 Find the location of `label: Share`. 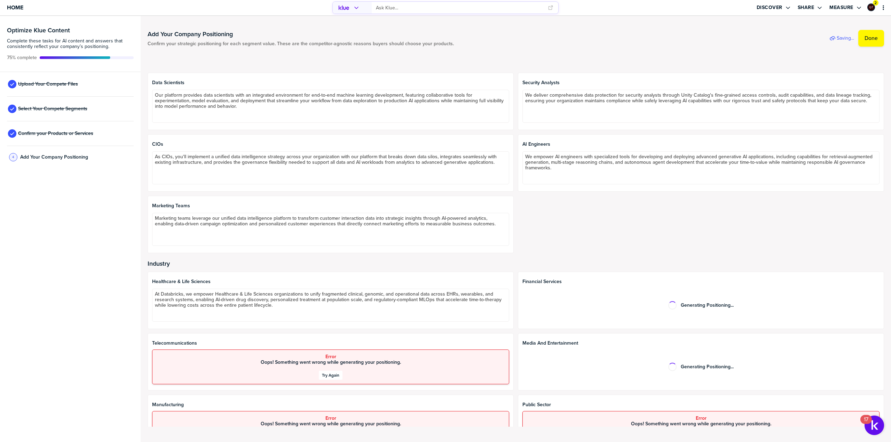

label: Share is located at coordinates (806, 8).